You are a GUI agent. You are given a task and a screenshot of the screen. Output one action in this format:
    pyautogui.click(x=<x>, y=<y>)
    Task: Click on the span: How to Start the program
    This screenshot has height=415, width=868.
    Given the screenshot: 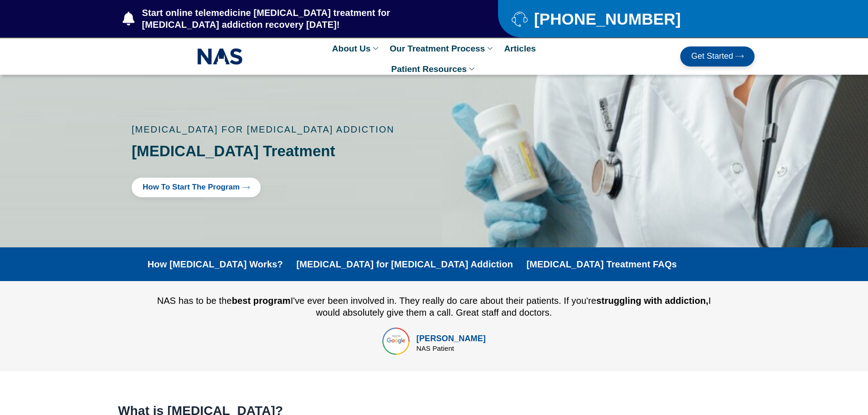 What is the action you would take?
    pyautogui.click(x=191, y=187)
    